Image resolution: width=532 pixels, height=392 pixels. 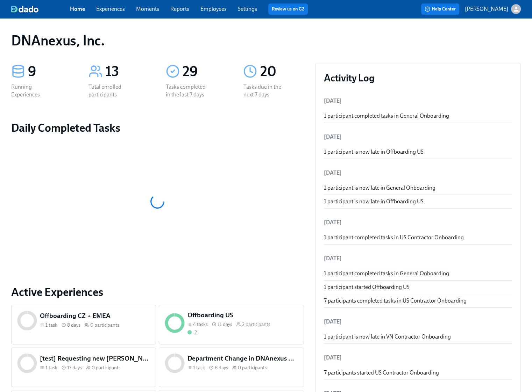 I want to click on a: Experiences, so click(x=110, y=9).